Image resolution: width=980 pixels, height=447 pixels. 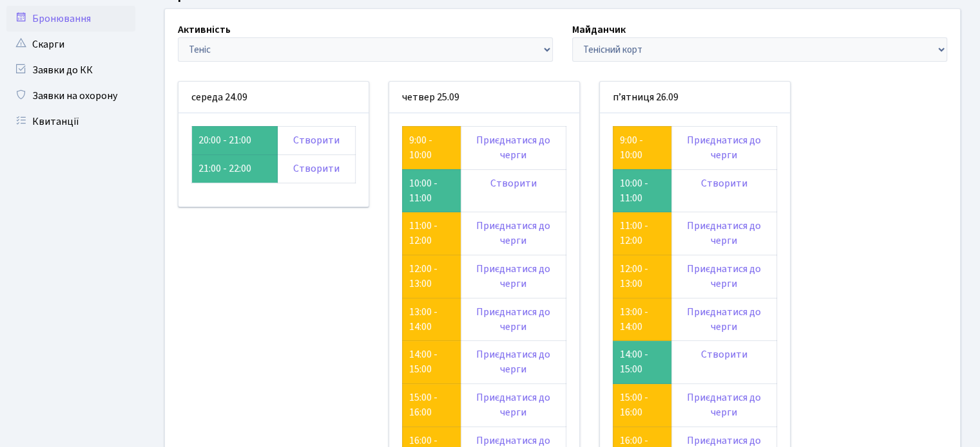 What do you see at coordinates (423, 362) in the screenshot?
I see `a: 14:00 - 15:00` at bounding box center [423, 362].